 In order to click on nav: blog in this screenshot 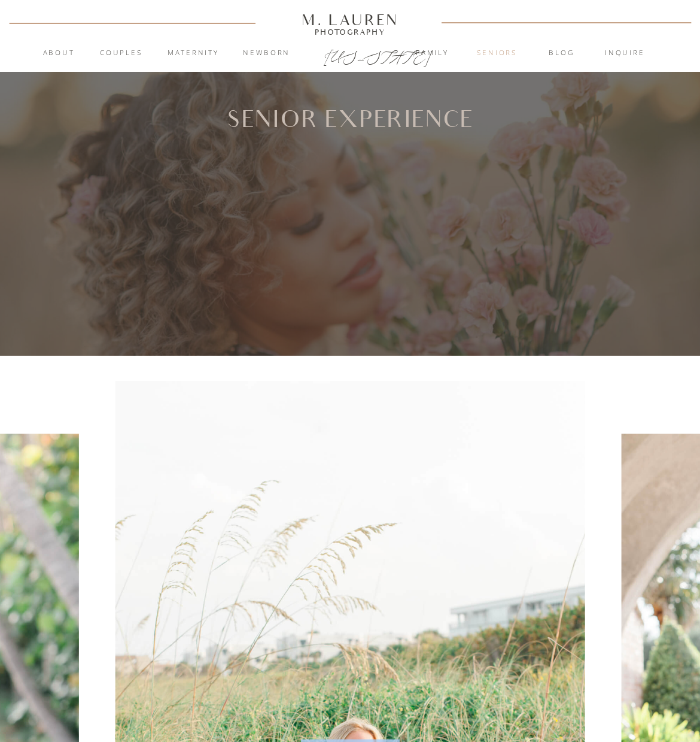, I will do `click(561, 53)`.